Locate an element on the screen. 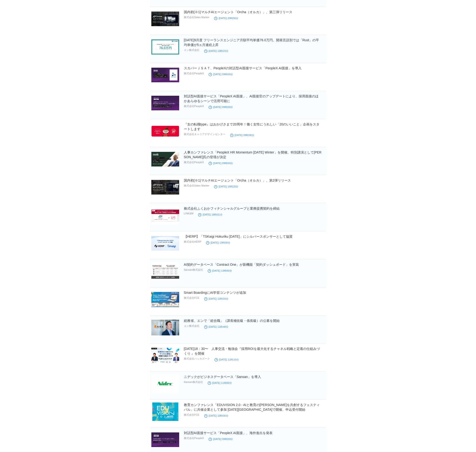 This screenshot has height=452, width=476. img: 総務省、エンで「総合職」（課長補佐級・係長級）の公募を開始 is located at coordinates (165, 328).